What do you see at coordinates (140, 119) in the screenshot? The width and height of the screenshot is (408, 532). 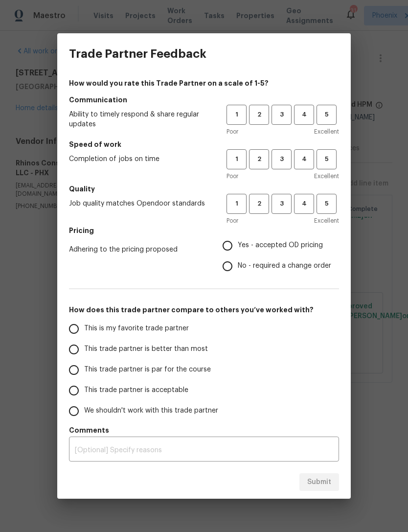 I see `span: Ability to timely respond & share regular updates` at bounding box center [140, 119].